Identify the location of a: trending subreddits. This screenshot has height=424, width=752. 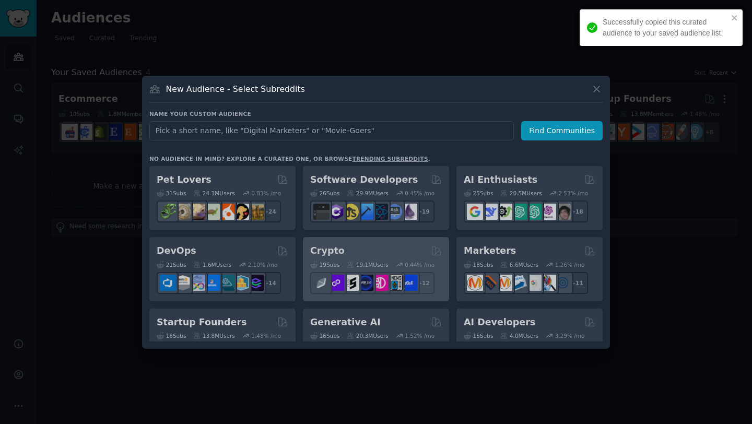
(389, 159).